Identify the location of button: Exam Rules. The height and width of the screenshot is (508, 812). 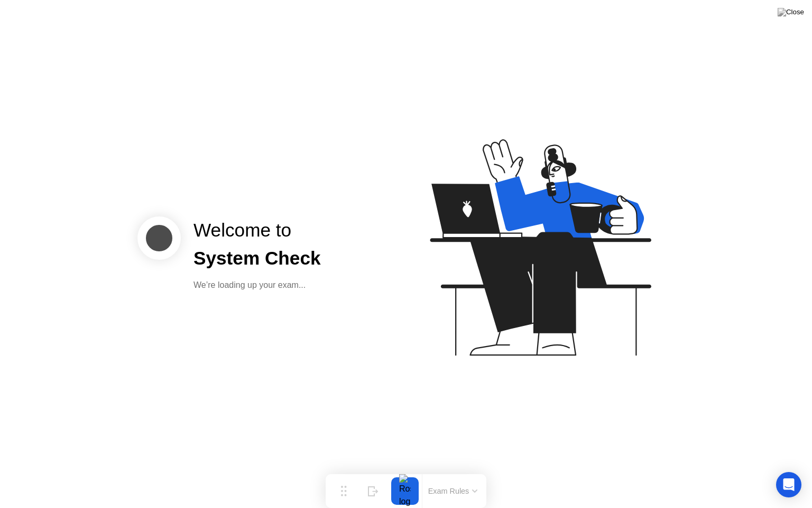
(453, 491).